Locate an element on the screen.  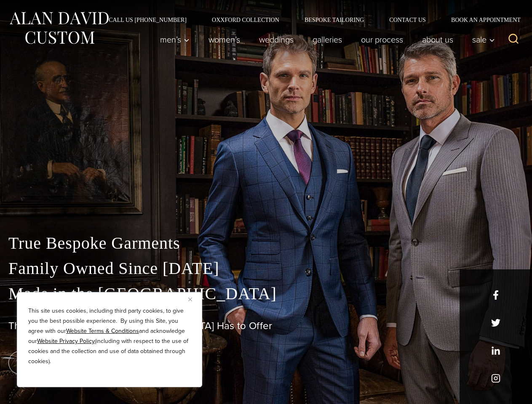
nav: Secondary Navigation is located at coordinates (310, 20).